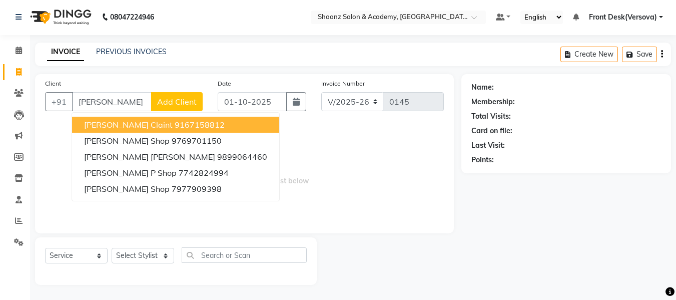  Describe the element at coordinates (53, 84) in the screenshot. I see `label: Client` at that location.